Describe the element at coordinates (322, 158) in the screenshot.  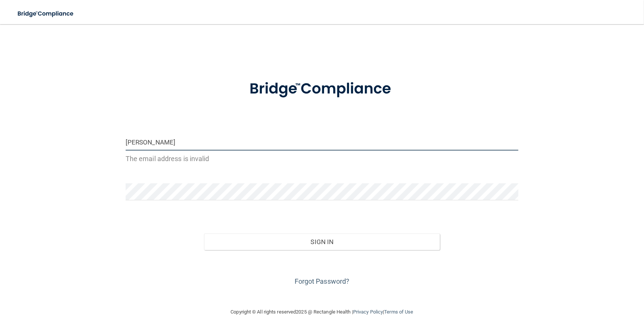
I see `p: The email address is invalid` at that location.